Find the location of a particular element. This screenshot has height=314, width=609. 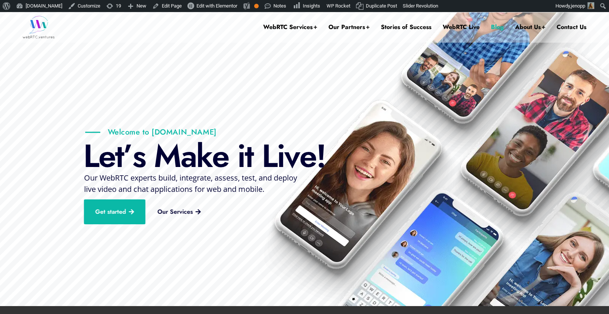

div: s is located at coordinates (139, 156).